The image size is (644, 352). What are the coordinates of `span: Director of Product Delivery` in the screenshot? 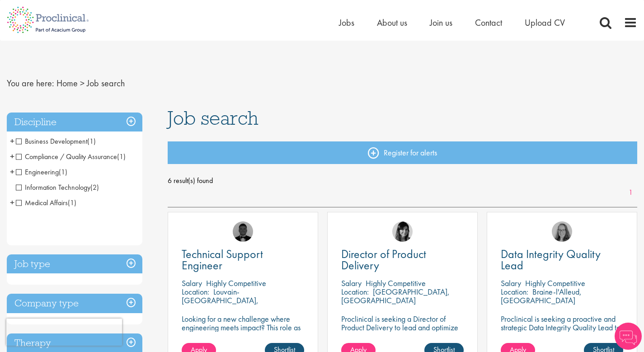 It's located at (384, 259).